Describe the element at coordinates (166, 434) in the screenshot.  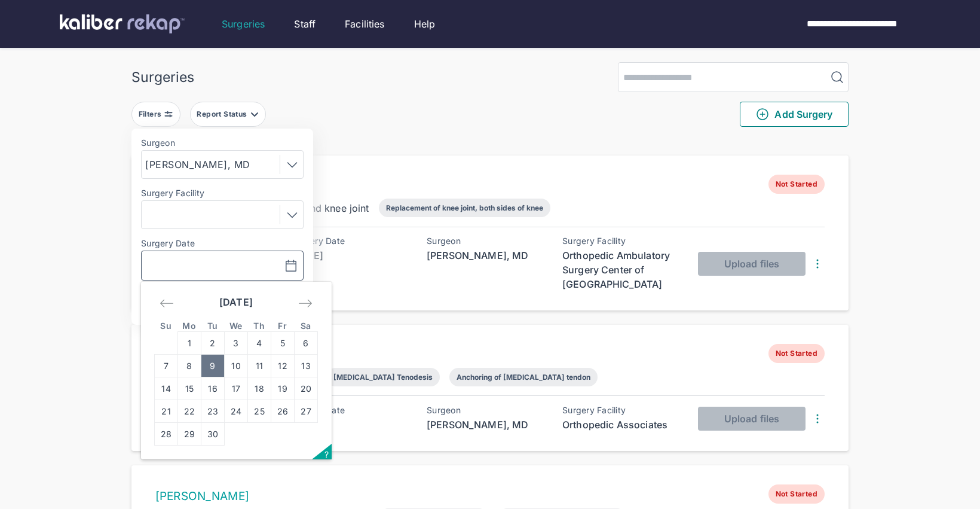
I see `td: Sunday, September 28, 2025` at that location.